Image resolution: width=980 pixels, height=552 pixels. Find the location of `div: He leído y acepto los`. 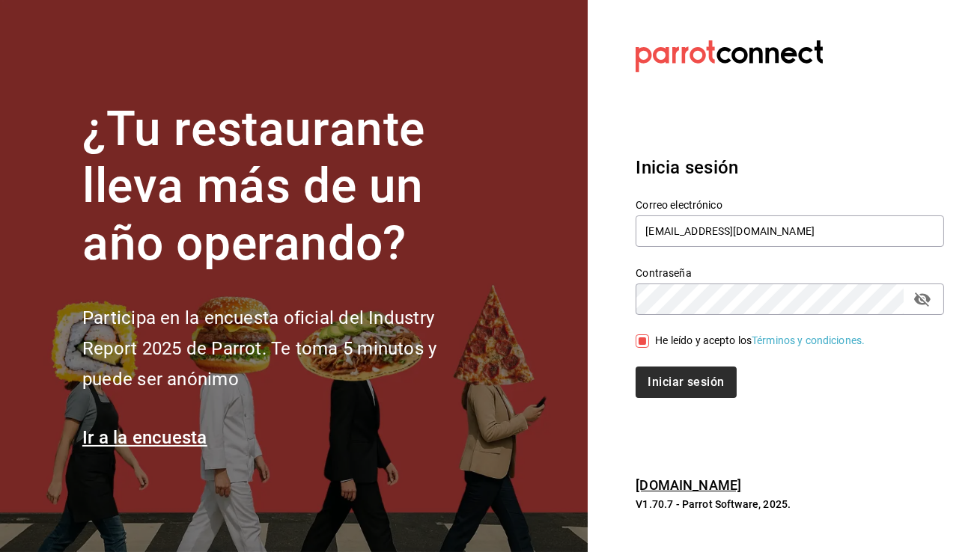

div: He leído y acepto los is located at coordinates (760, 341).